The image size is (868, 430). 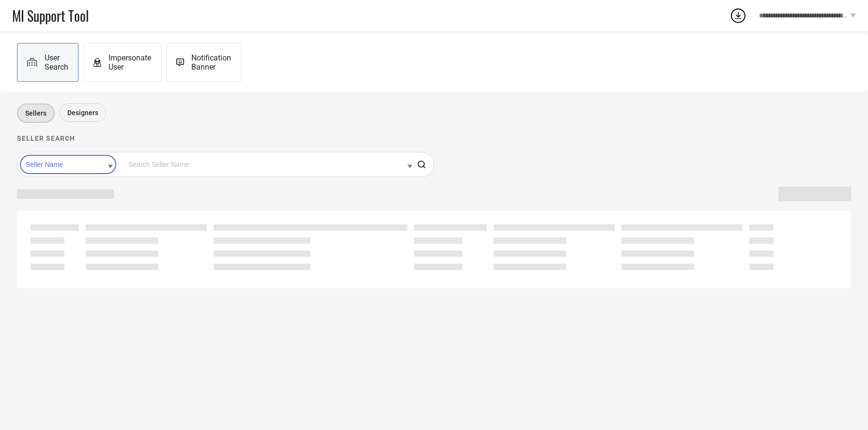 I want to click on h1: Seller search, so click(x=434, y=139).